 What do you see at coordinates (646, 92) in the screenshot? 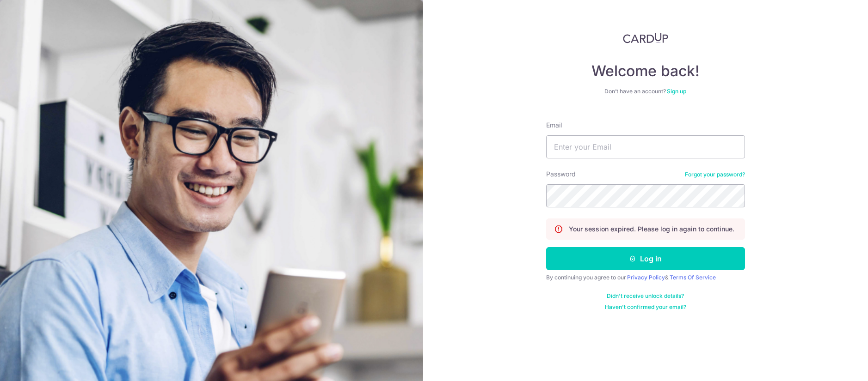
I see `div: Don’t have an account?` at bounding box center [646, 92].